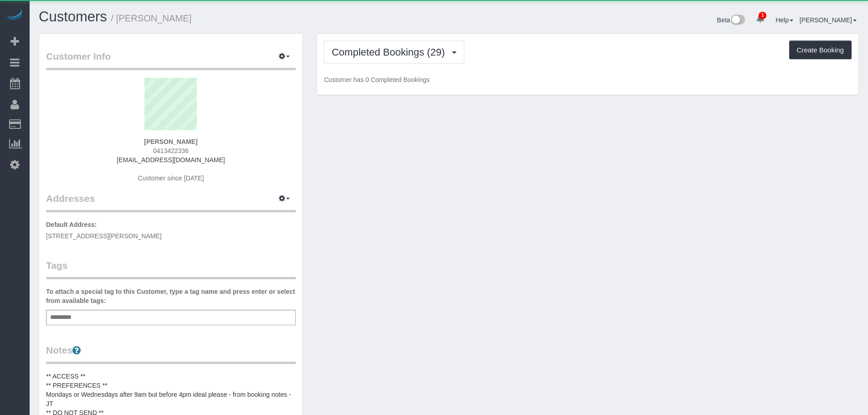  What do you see at coordinates (760, 19) in the screenshot?
I see `a: 1` at bounding box center [760, 19].